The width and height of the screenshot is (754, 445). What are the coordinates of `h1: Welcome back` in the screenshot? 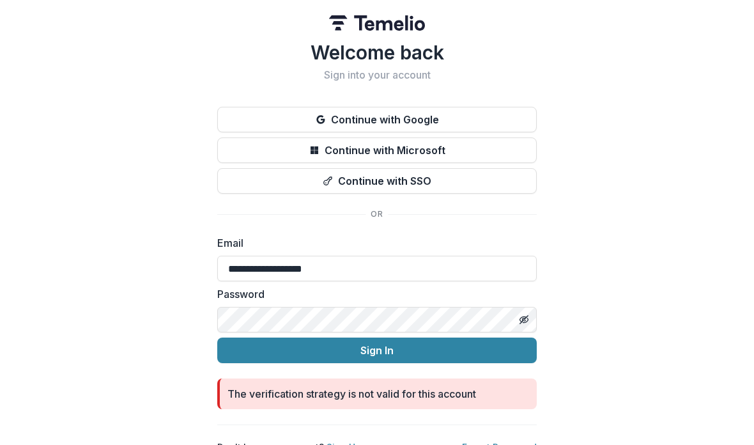 It's located at (377, 52).